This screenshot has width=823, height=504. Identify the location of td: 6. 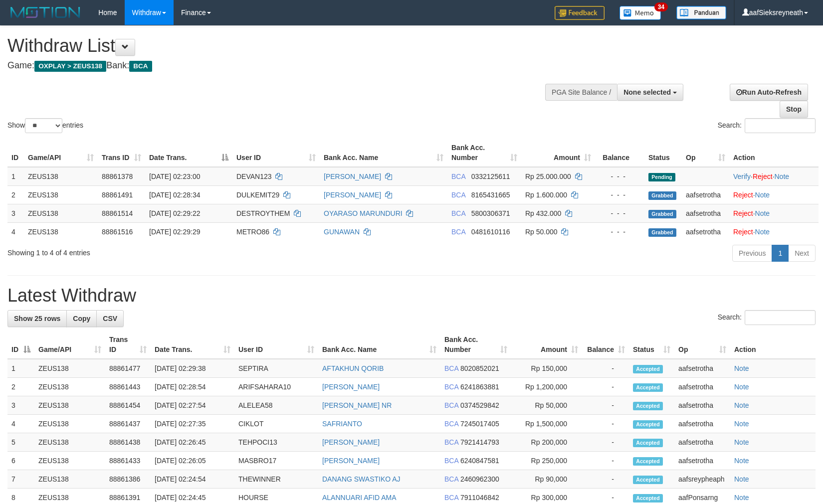
(21, 460).